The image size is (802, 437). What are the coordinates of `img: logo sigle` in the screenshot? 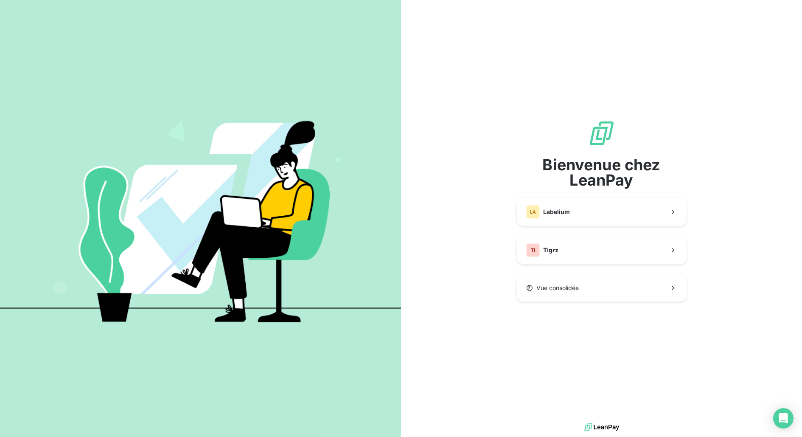 It's located at (602, 133).